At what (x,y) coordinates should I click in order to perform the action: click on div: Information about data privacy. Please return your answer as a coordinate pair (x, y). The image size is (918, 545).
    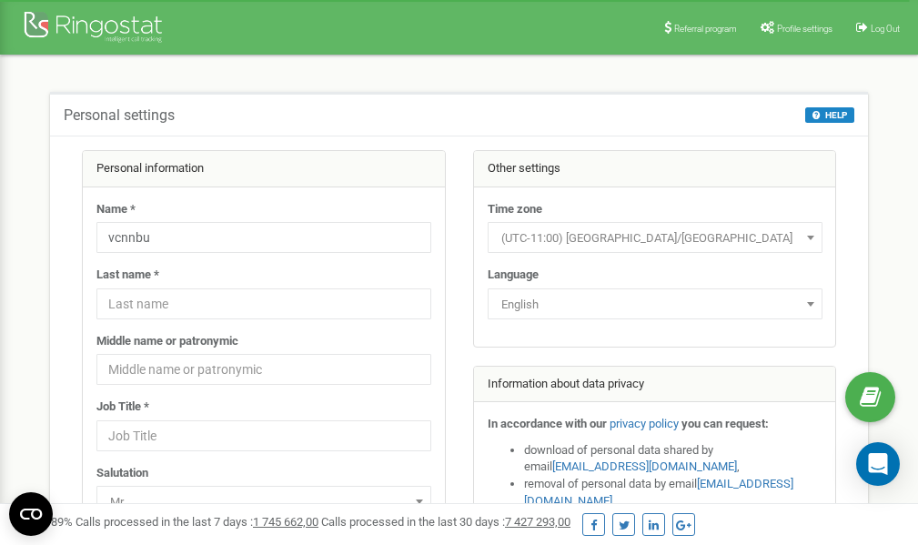
    Looking at the image, I should click on (655, 385).